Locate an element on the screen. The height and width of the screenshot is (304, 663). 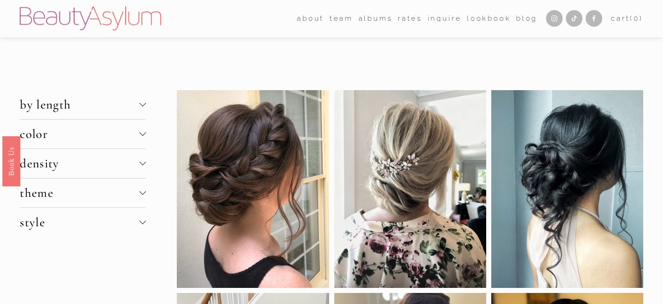
a: Blog is located at coordinates (527, 18).